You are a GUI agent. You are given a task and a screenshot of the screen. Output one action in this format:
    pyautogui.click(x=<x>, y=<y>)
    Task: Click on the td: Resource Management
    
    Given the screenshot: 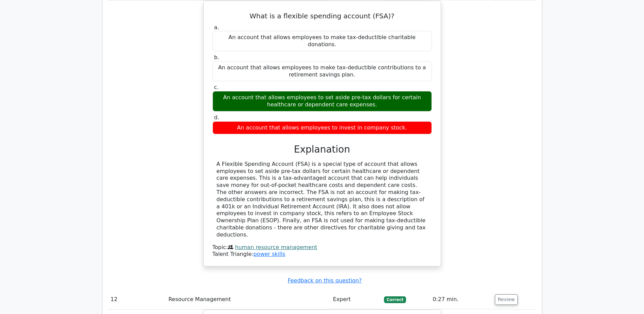 What is the action you would take?
    pyautogui.click(x=248, y=299)
    